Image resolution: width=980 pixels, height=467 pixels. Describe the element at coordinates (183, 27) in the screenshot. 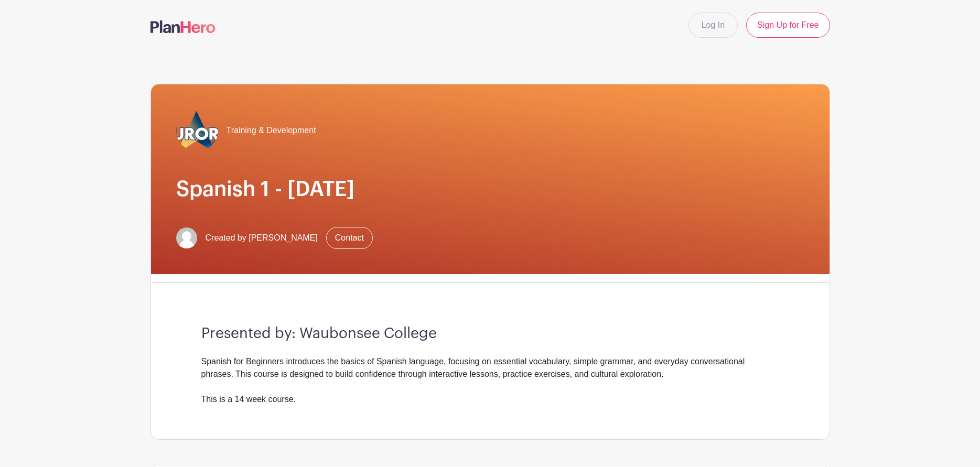

I see `img: logo-507f7623f17ff9eddc593b1ce0a138ce2505c220e1c5a4e2b4648c50719b7d32.svg` at that location.